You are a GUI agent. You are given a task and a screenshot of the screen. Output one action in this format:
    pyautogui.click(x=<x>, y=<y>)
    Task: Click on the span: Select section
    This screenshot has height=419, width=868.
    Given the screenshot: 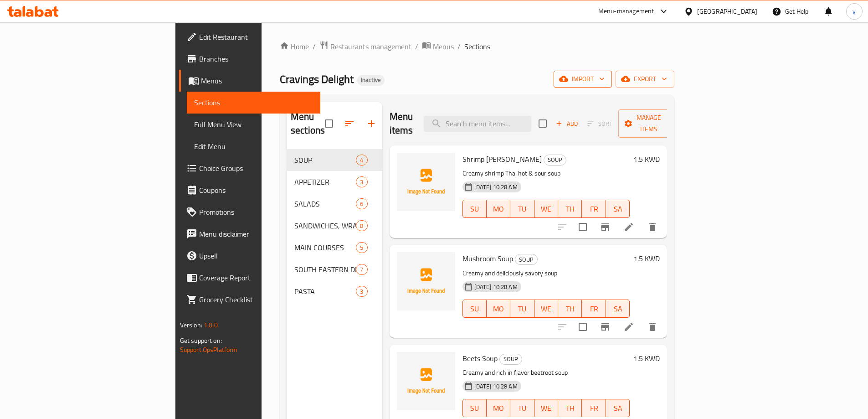 What is the action you would take?
    pyautogui.click(x=543, y=124)
    